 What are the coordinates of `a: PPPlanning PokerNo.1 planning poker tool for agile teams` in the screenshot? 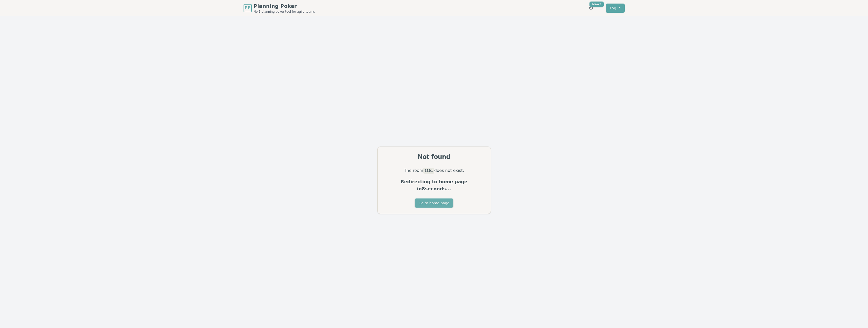 It's located at (279, 8).